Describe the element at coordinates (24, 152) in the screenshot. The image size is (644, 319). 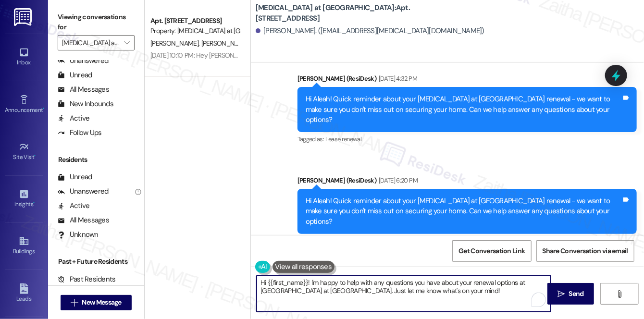
I see `a: Site Visit •` at that location.